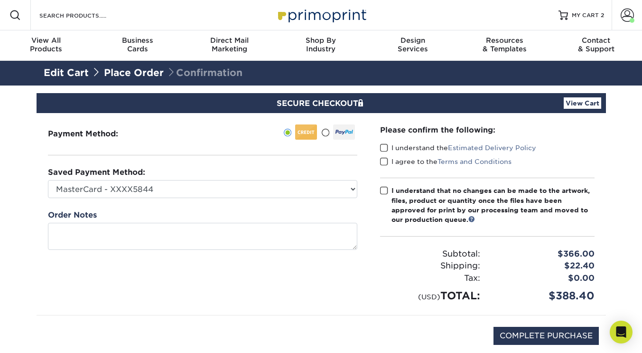 Image resolution: width=642 pixels, height=353 pixels. What do you see at coordinates (602, 15) in the screenshot?
I see `span: 2` at bounding box center [602, 15].